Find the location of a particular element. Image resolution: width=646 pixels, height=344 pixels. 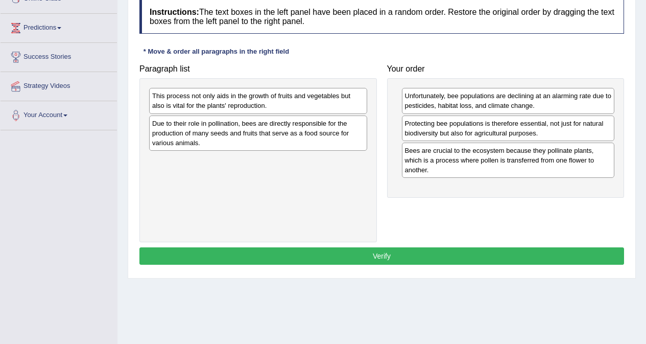

div: Bees are crucial to the ecosystem because they pollinate plants, which is a process where pollen ... is located at coordinates (508, 160).